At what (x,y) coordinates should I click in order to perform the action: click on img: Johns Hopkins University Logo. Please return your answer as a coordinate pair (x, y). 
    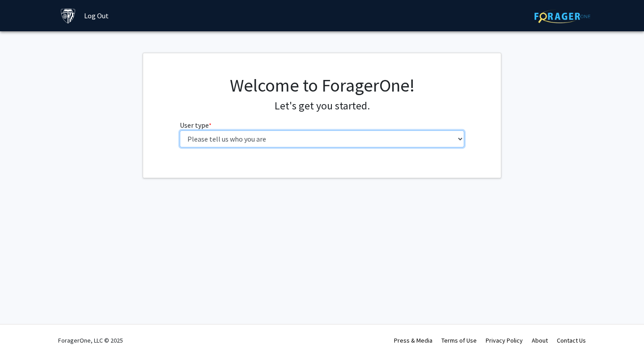
    Looking at the image, I should click on (68, 16).